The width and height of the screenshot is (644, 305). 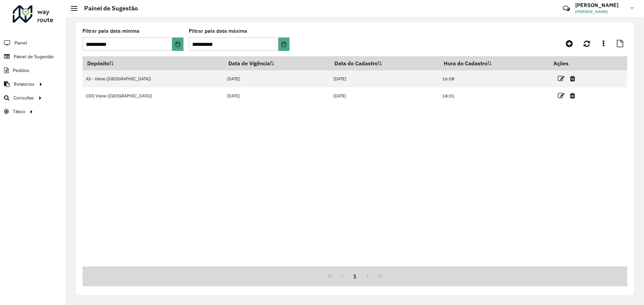 What do you see at coordinates (21, 70) in the screenshot?
I see `span: Pedidos` at bounding box center [21, 70].